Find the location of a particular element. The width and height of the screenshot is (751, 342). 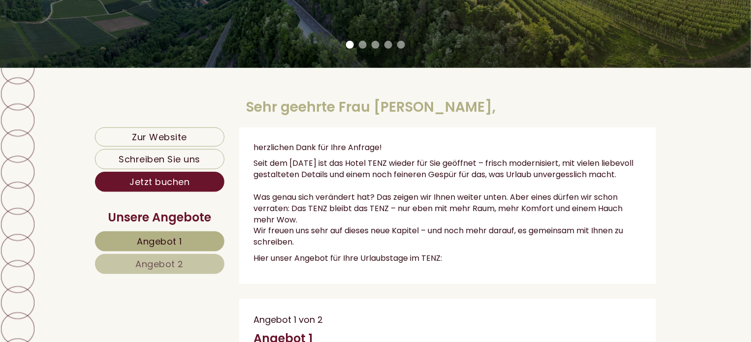

small: 21:05 is located at coordinates (92, 53).